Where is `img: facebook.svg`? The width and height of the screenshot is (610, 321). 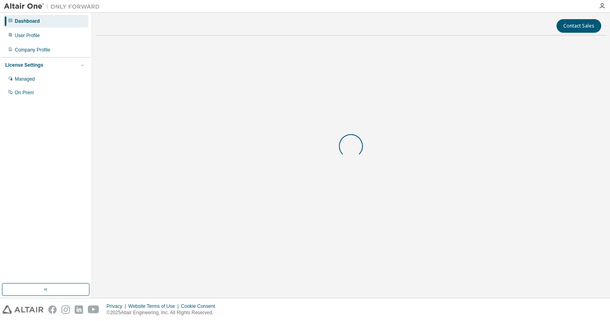 img: facebook.svg is located at coordinates (52, 309).